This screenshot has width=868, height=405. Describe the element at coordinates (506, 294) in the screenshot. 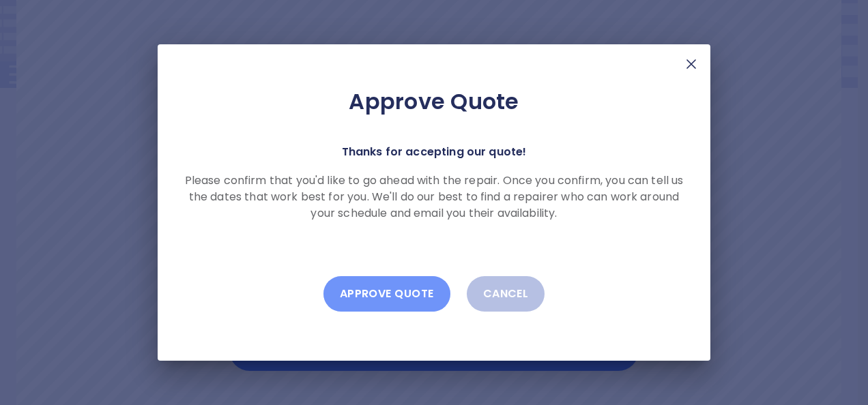

I see `button: Cancel` at that location.